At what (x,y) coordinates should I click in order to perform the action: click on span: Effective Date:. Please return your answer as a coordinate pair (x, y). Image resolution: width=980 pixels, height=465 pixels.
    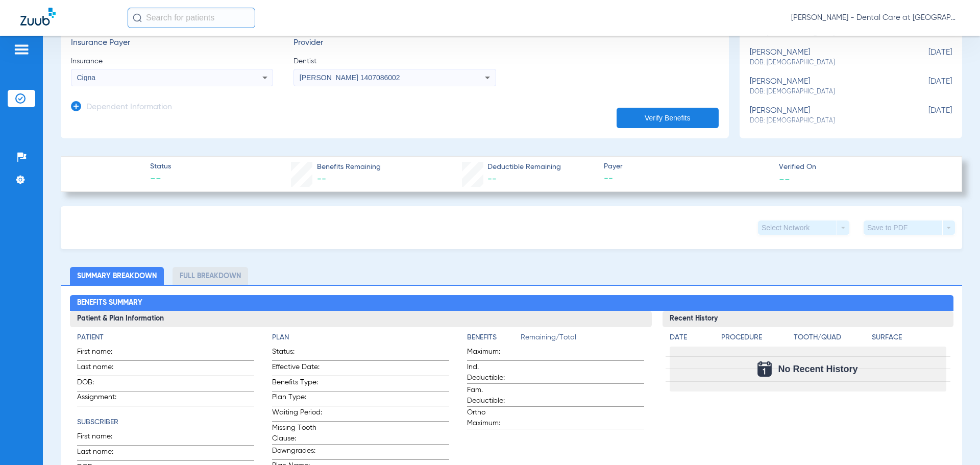
    Looking at the image, I should click on (297, 368).